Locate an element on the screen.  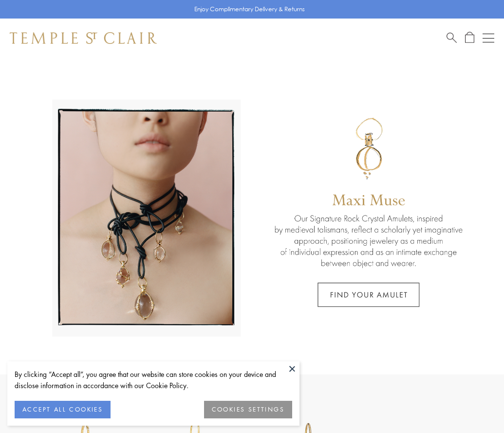
button: ACCEPT ALL COOKIES is located at coordinates (63, 409).